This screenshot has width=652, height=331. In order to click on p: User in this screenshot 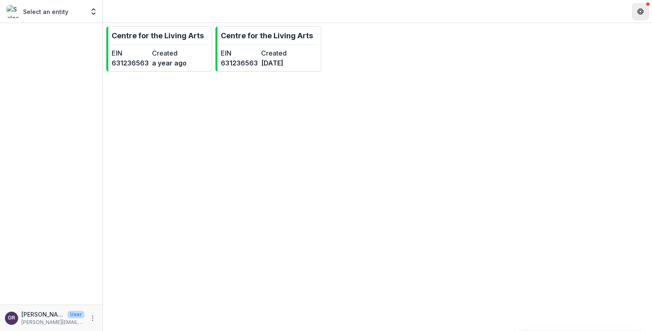, I will do `click(76, 315)`.